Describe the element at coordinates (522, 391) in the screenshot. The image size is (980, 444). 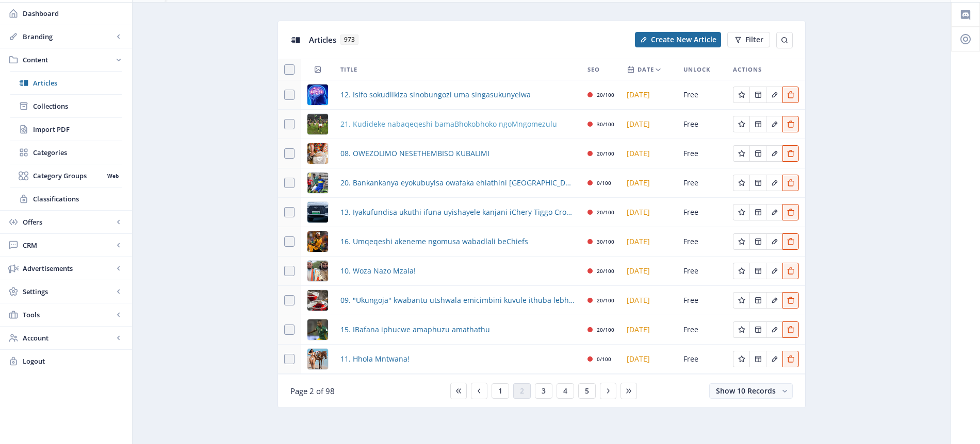
I see `button: 2` at that location.